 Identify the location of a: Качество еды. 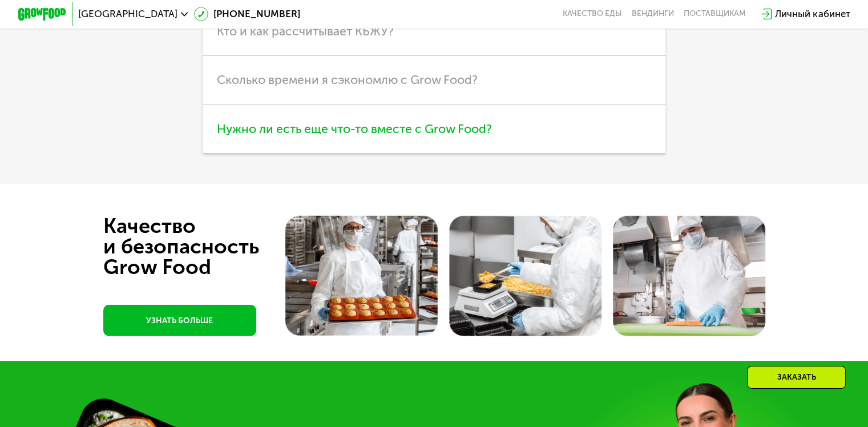
(593, 14).